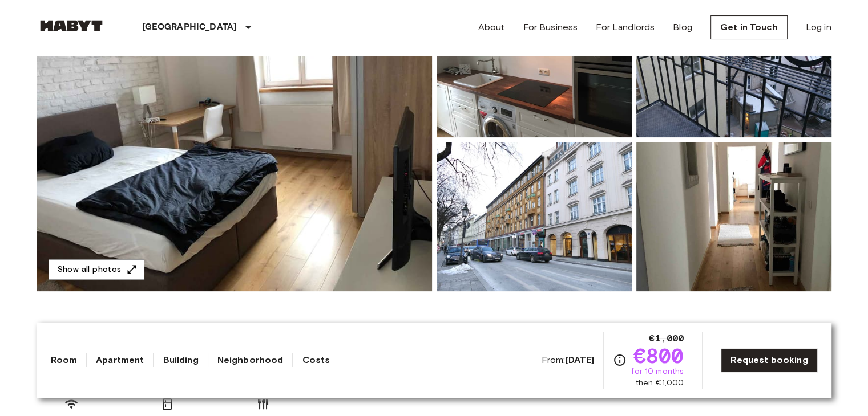 The width and height of the screenshot is (868, 416). What do you see at coordinates (316, 361) in the screenshot?
I see `a: Costs` at bounding box center [316, 361].